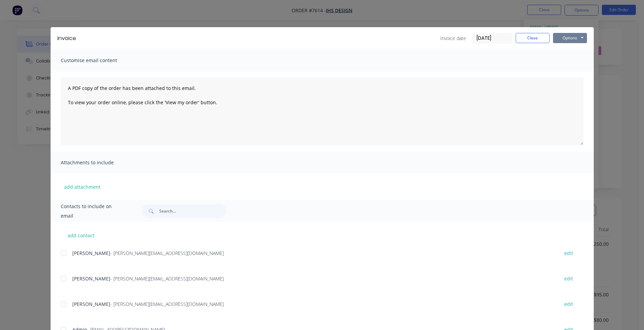  I want to click on span: Customise email content, so click(98, 60).